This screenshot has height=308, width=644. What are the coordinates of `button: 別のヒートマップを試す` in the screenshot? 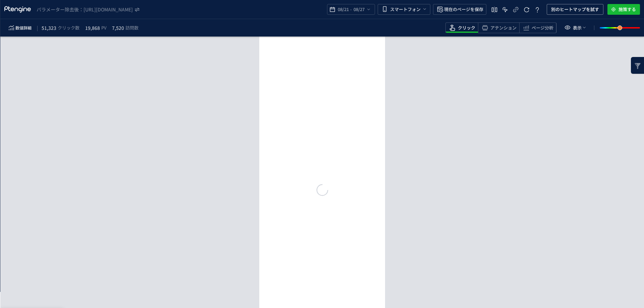 It's located at (575, 9).